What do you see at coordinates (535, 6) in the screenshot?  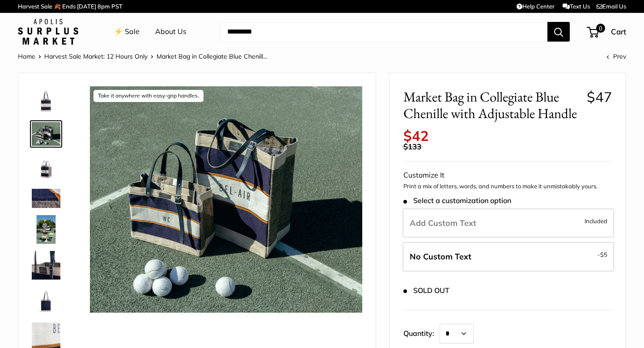 I see `a: Help Center` at bounding box center [535, 6].